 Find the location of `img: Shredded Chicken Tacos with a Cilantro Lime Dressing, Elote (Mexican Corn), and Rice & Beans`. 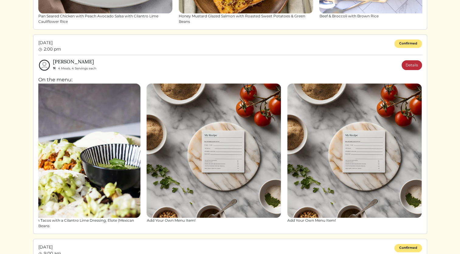

img: Shredded Chicken Tacos with a Cilantro Lime Dressing, Elote (Mexican Corn), and Rice & Beans is located at coordinates (73, 151).